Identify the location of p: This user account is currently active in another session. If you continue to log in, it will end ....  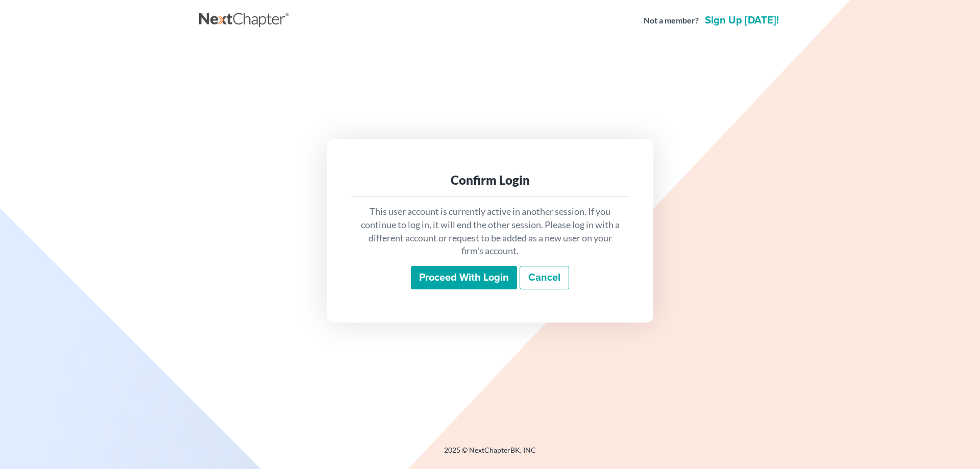
(490, 231).